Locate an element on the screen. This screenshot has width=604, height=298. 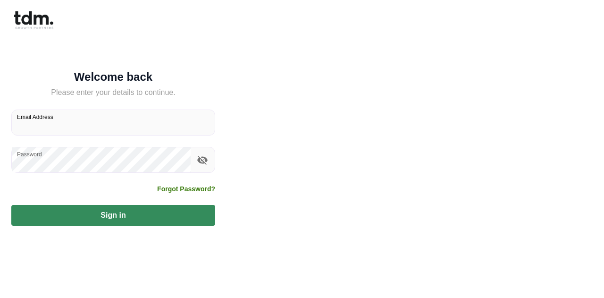
a: Forgot Password? is located at coordinates (186, 189).